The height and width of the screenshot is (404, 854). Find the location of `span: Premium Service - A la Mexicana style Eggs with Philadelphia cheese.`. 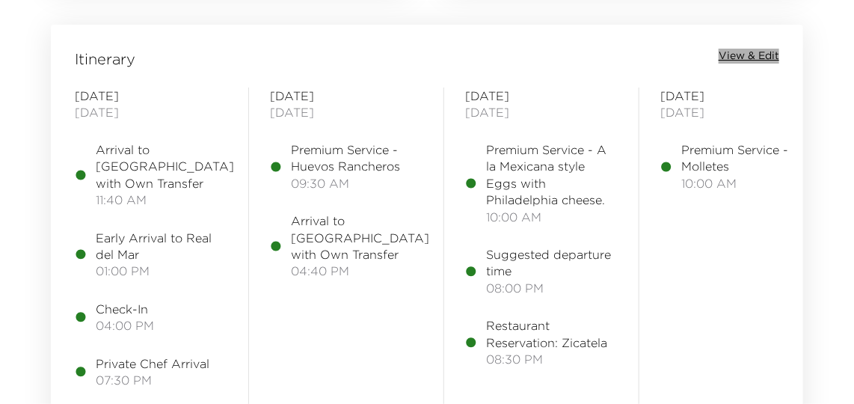

span: Premium Service - A la Mexicana style Eggs with Philadelphia cheese. is located at coordinates (552, 175).